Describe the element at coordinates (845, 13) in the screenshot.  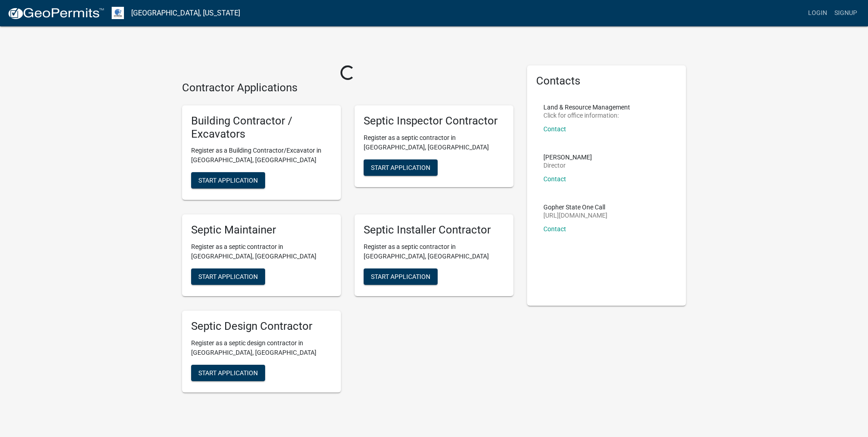
I see `a: Signup` at that location.